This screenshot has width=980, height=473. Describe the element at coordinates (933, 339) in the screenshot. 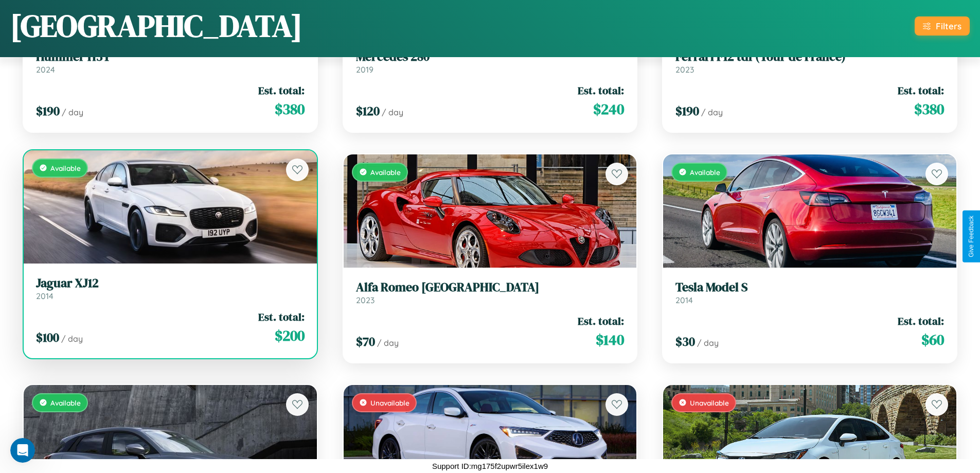

I see `span: $ 60` at that location.